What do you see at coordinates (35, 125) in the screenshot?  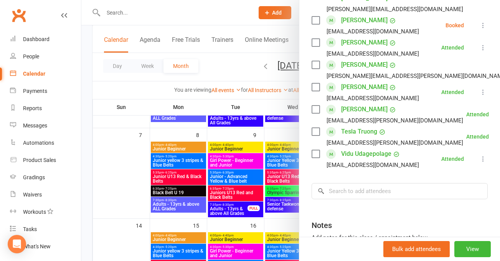 I see `div: Messages` at bounding box center [35, 125].